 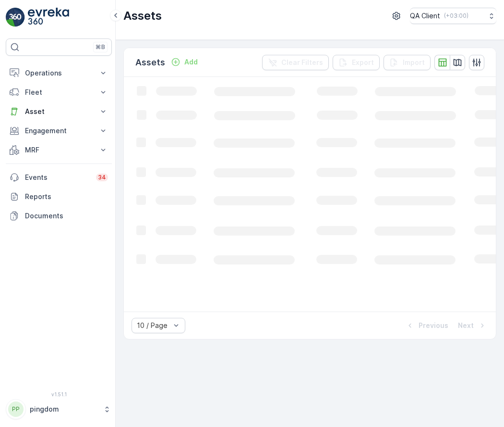 What do you see at coordinates (58, 394) in the screenshot?
I see `span: v 1.51.1` at bounding box center [58, 394].